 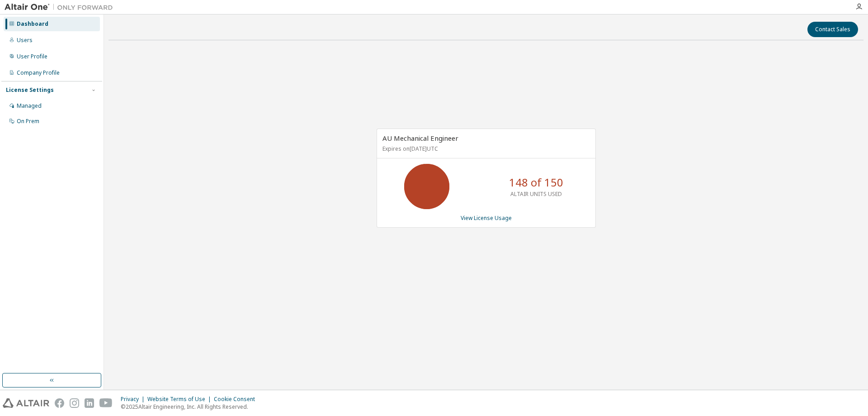 I want to click on p: © 2025 Altair Engineering, Inc. All Rights Reserved., so click(x=190, y=406).